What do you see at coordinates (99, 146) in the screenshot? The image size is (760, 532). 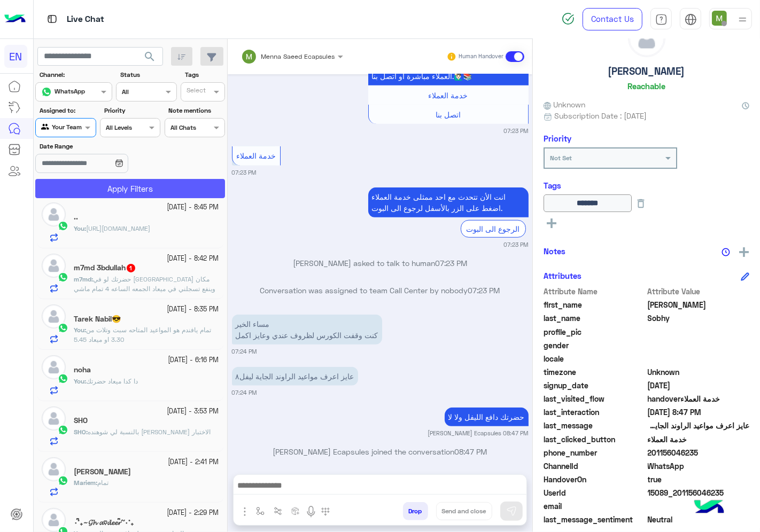 I see `label: Date Range` at bounding box center [99, 146].